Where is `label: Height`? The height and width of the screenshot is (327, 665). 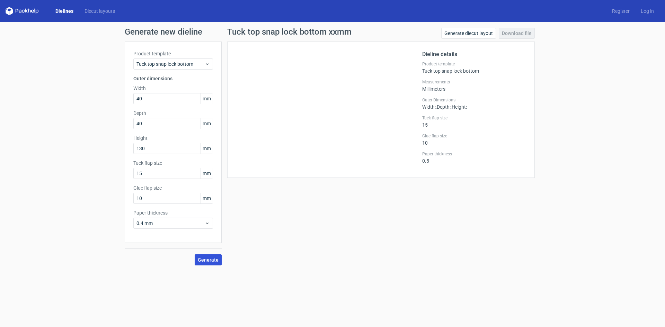 label: Height is located at coordinates (173, 138).